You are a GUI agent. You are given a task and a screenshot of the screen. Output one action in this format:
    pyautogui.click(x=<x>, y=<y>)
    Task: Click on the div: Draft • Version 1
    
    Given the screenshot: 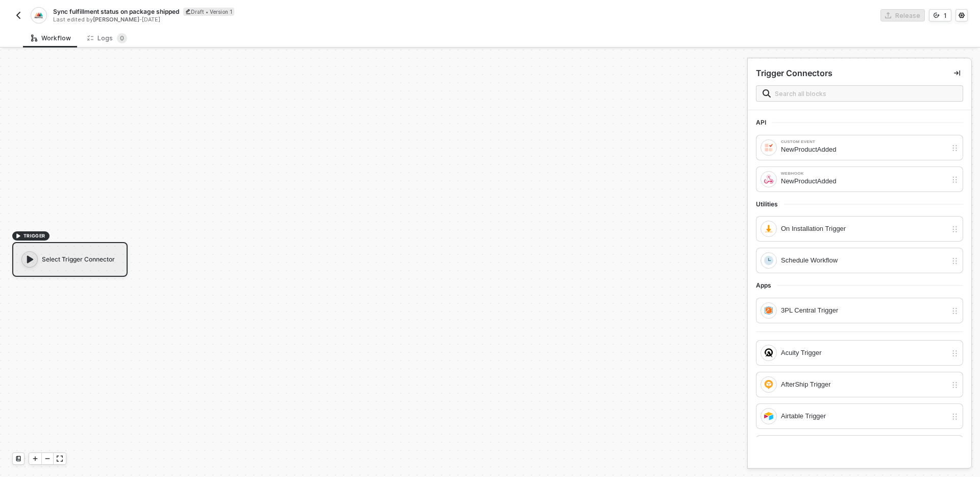 What is the action you would take?
    pyautogui.click(x=209, y=11)
    